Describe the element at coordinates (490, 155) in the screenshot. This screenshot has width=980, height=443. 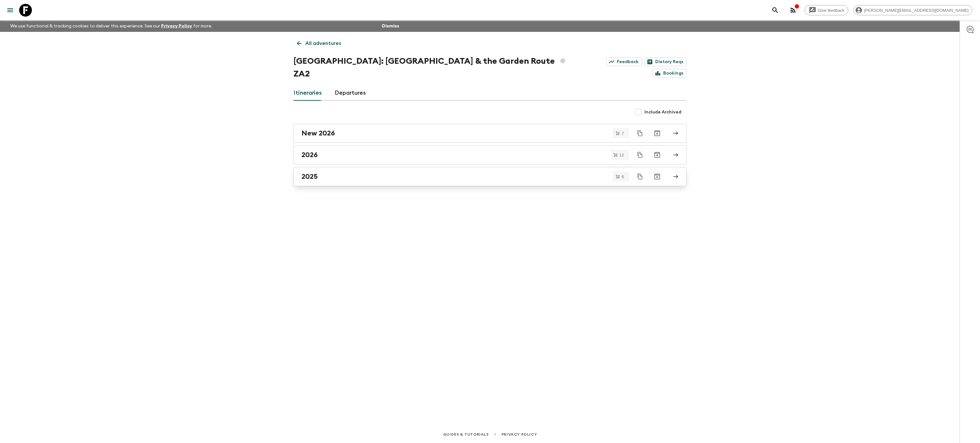
I see `a: 2026` at that location.